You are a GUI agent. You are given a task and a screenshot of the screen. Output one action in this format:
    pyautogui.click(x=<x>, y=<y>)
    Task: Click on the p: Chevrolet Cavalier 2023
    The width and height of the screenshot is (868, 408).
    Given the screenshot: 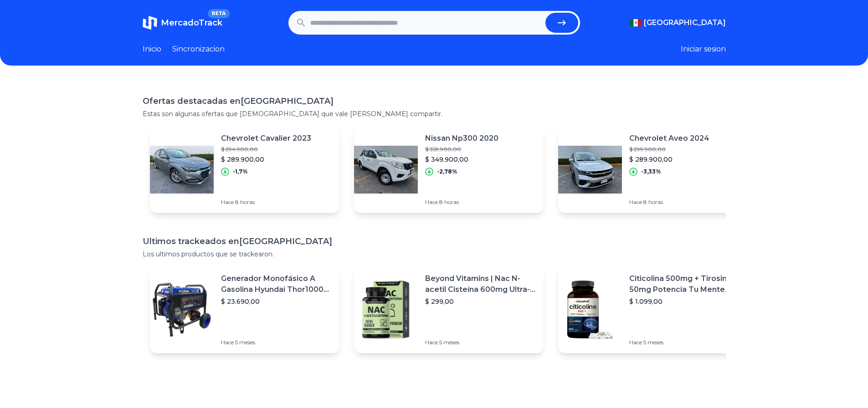 What is the action you would take?
    pyautogui.click(x=266, y=139)
    